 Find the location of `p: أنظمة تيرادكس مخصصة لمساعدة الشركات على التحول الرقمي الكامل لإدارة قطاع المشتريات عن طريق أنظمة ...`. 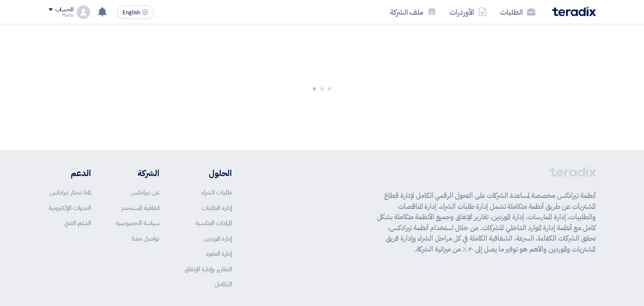

p: أنظمة تيرادكس مخصصة لمساعدة الشركات على التحول الرقمي الكامل لإدارة قطاع المشتريات عن طريق أنظمة ... is located at coordinates (486, 222).